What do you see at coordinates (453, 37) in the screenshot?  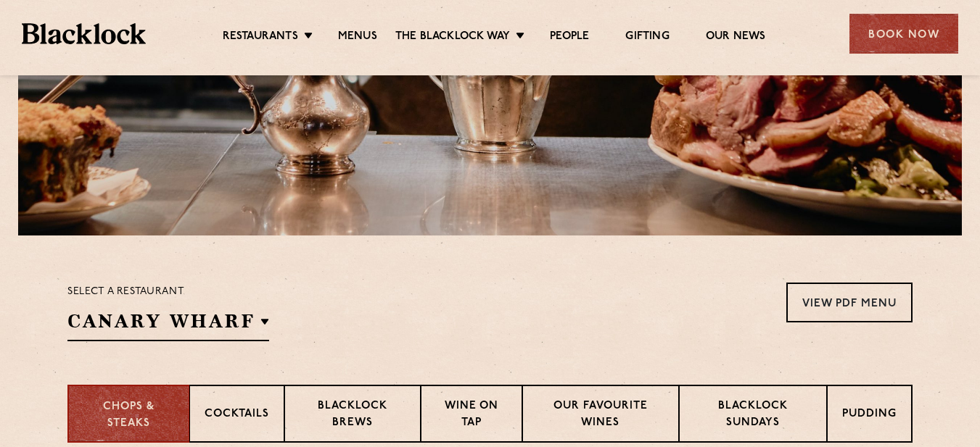 I see `a: The Blacklock Way` at bounding box center [453, 37].